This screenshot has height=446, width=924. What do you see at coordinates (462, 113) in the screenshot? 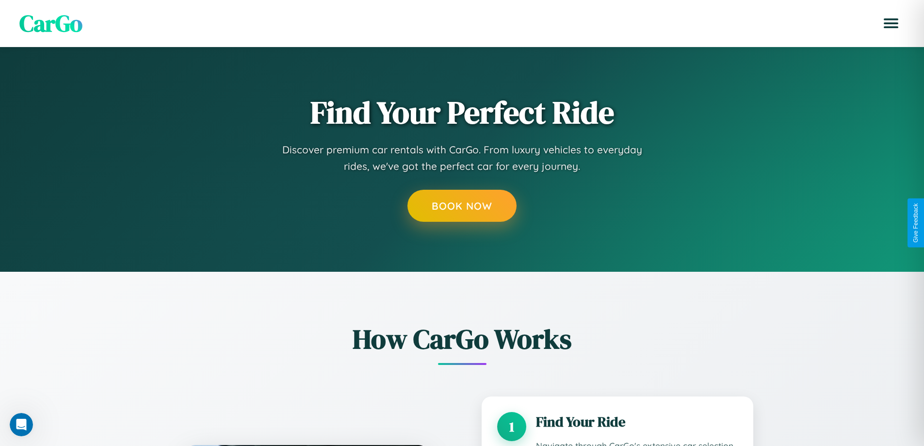
I see `h1: Find Your Perfect Ride` at bounding box center [462, 113].